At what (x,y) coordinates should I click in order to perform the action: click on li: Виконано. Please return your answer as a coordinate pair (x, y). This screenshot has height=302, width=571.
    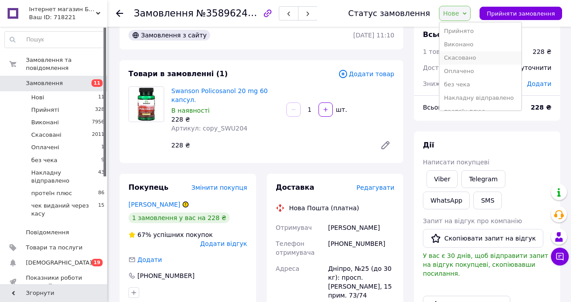
    Looking at the image, I should click on (480, 45).